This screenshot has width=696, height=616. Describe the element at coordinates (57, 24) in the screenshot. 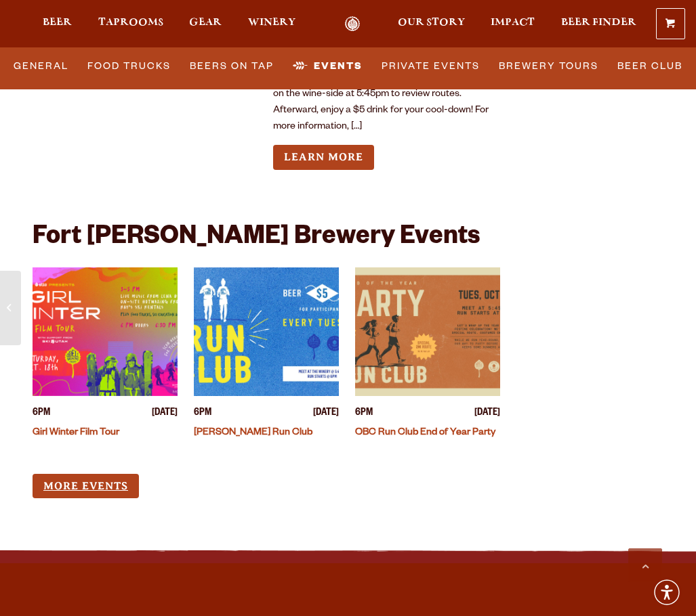

I see `a: Beer` at that location.